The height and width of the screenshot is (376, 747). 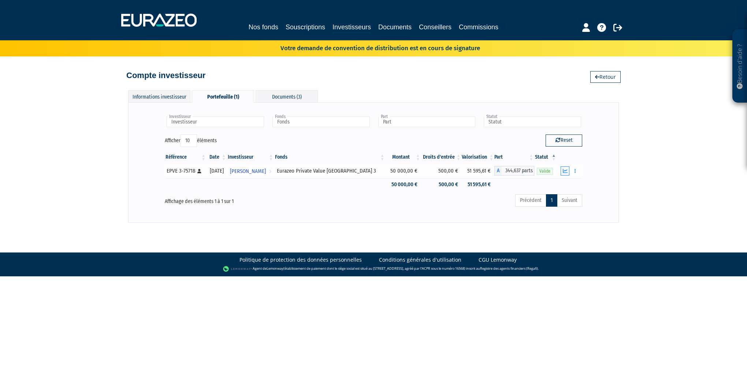 I want to click on a: CGU Lemonway, so click(x=498, y=260).